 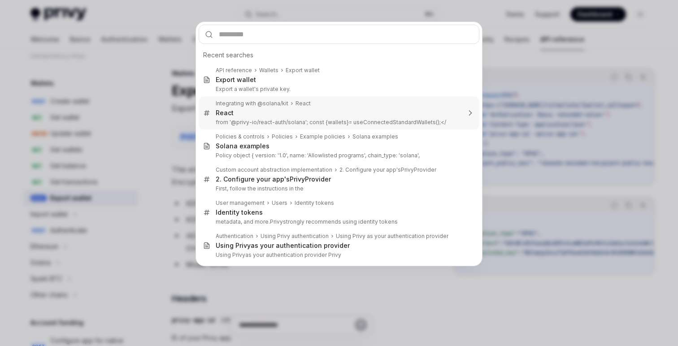 I want to click on p: metadata, and more. strongly recommends using identity tokens, so click(x=338, y=222).